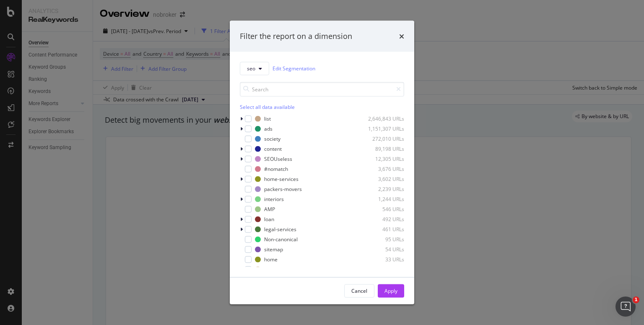 This screenshot has width=644, height=325. Describe the element at coordinates (383, 119) in the screenshot. I see `div: 2,646,843 URLs` at that location.